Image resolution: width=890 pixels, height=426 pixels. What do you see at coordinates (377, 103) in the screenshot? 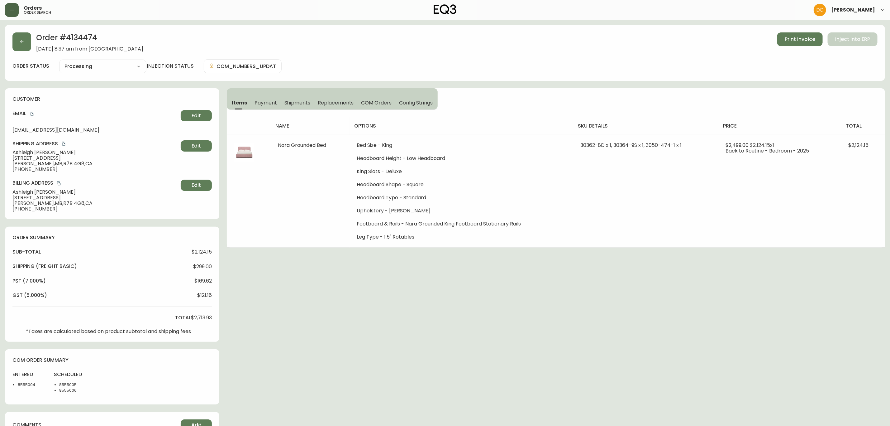
I see `span: COM Orders` at bounding box center [377, 103].